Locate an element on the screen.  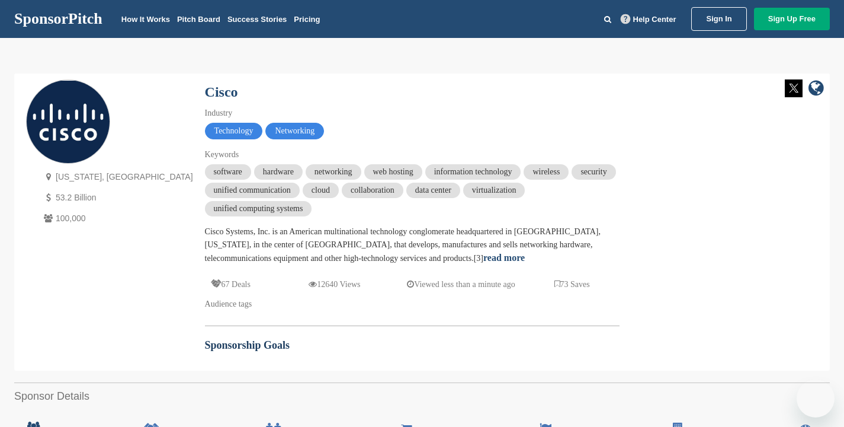
div: Cisco Systems, Inc. is an American multinational technology conglomerate headquartered in [GEOGRA... is located at coordinates (412, 245).